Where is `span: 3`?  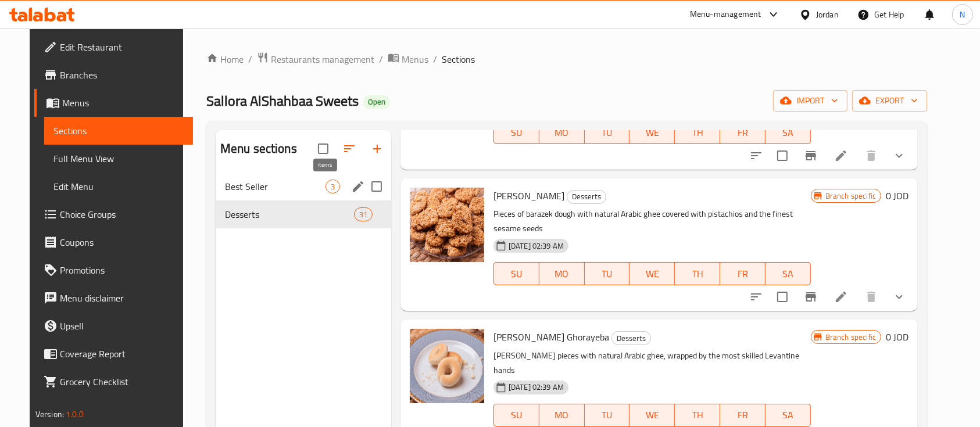
span: 3 is located at coordinates (332, 187).